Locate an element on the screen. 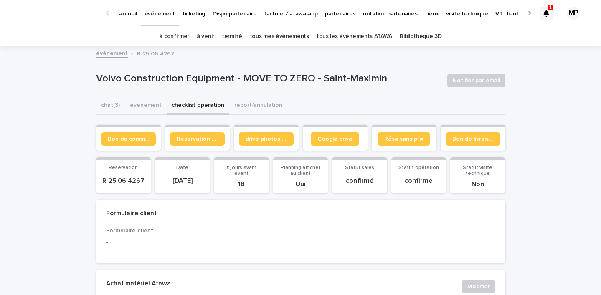 Image resolution: width=601 pixels, height=295 pixels. a: à confirmer is located at coordinates (174, 36).